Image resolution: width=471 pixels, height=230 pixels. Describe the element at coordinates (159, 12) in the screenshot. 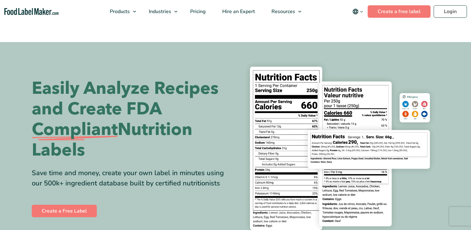

I see `span: Industries` at that location.